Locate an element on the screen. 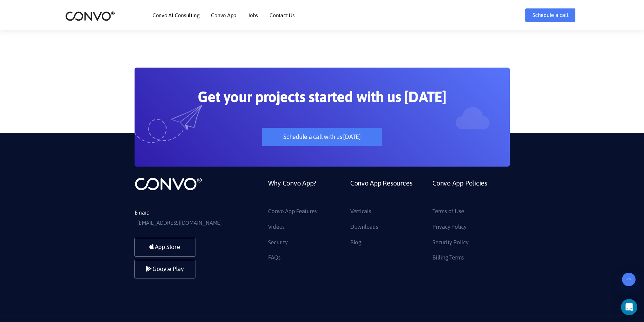  a: Billing Terms is located at coordinates (448, 258).